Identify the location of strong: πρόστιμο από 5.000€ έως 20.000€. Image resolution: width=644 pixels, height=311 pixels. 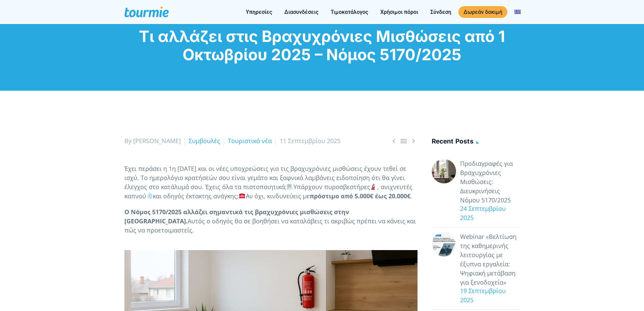
(360, 196).